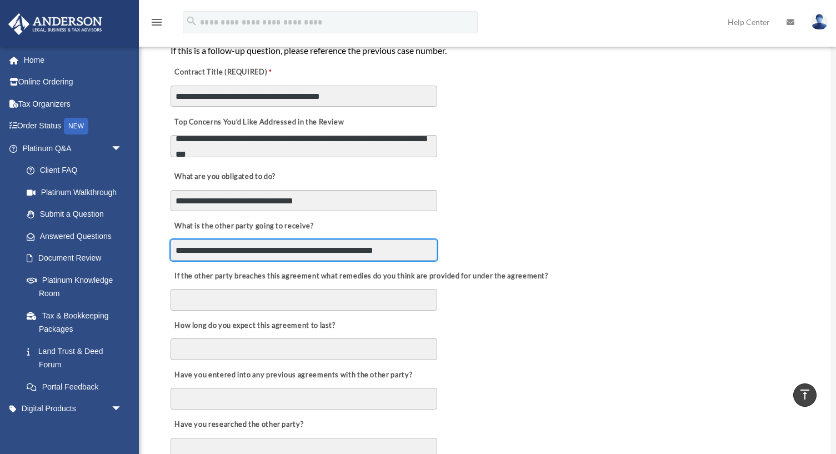 The height and width of the screenshot is (454, 836). I want to click on div: NEW, so click(76, 126).